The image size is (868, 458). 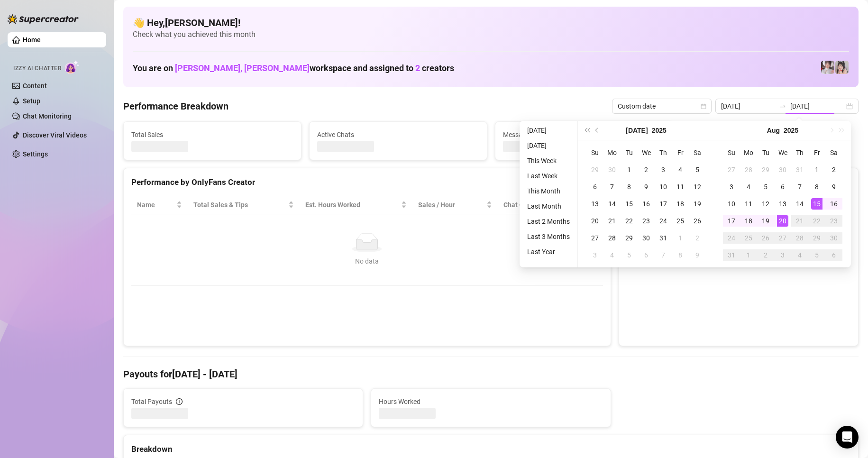 I want to click on span: Total Sales, so click(x=212, y=135).